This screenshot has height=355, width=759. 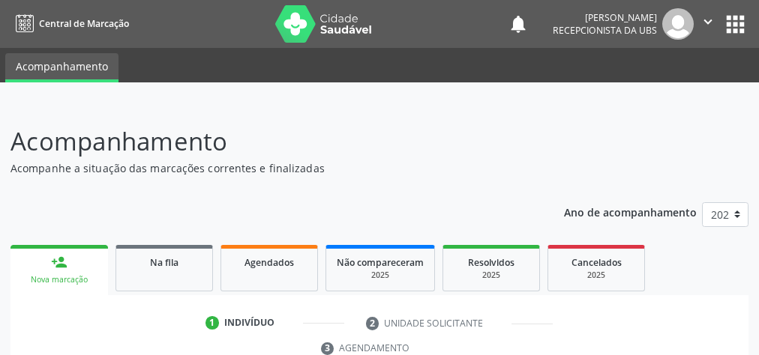 What do you see at coordinates (249, 323) in the screenshot?
I see `div: Indivíduo` at bounding box center [249, 323].